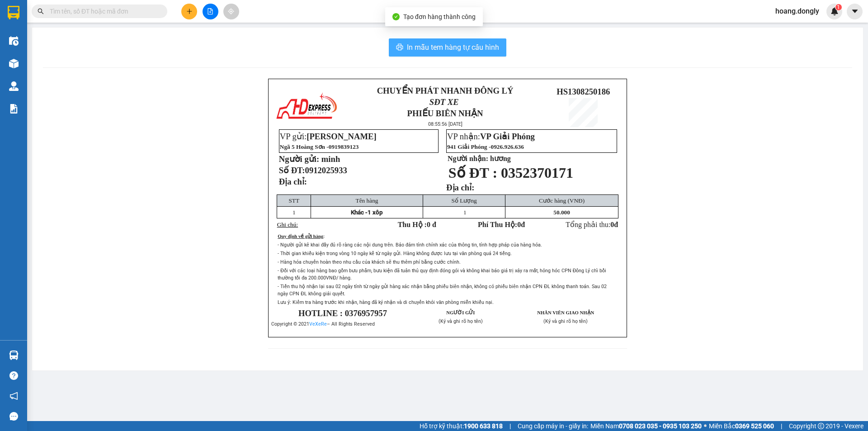 The height and width of the screenshot is (431, 868). What do you see at coordinates (854, 11) in the screenshot?
I see `button: caret-down` at bounding box center [854, 11].